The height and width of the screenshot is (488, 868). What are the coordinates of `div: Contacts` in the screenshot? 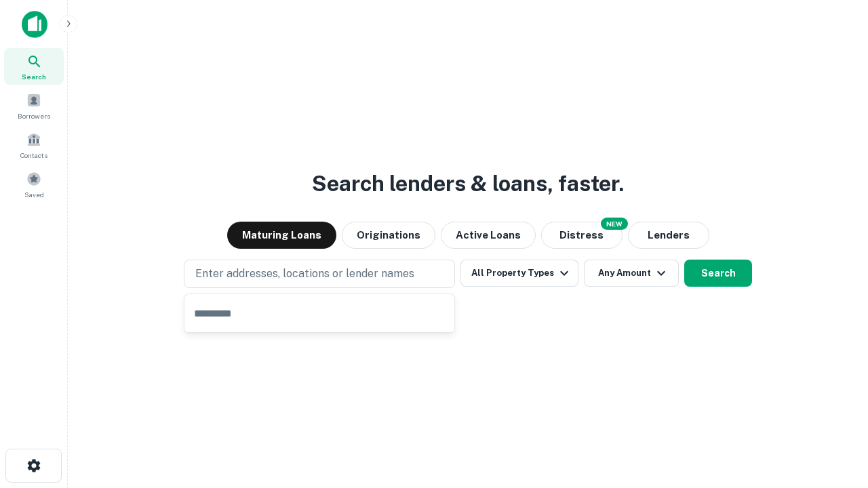 It's located at (34, 145).